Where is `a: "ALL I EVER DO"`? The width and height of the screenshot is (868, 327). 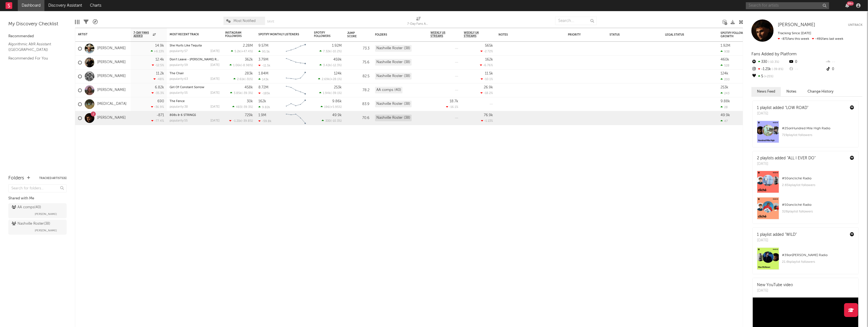 a: "ALL I EVER DO" is located at coordinates (801, 158).